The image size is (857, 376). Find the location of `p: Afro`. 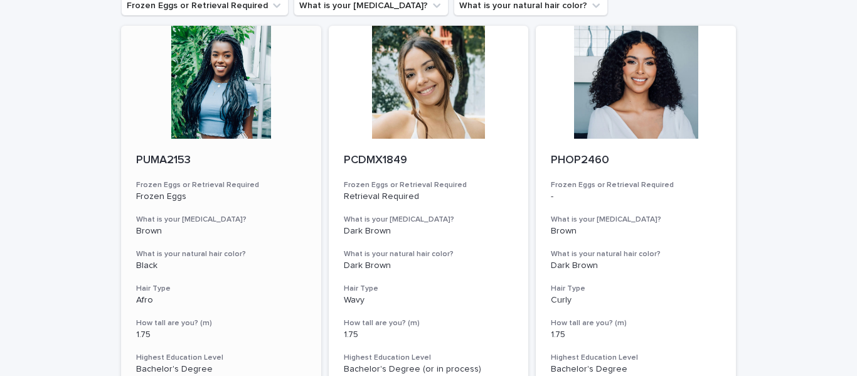

p: Afro is located at coordinates (221, 300).